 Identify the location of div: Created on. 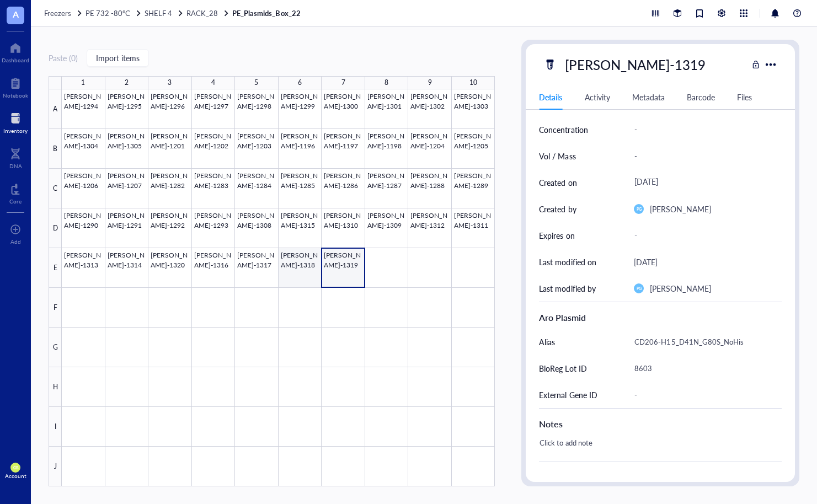
(558, 183).